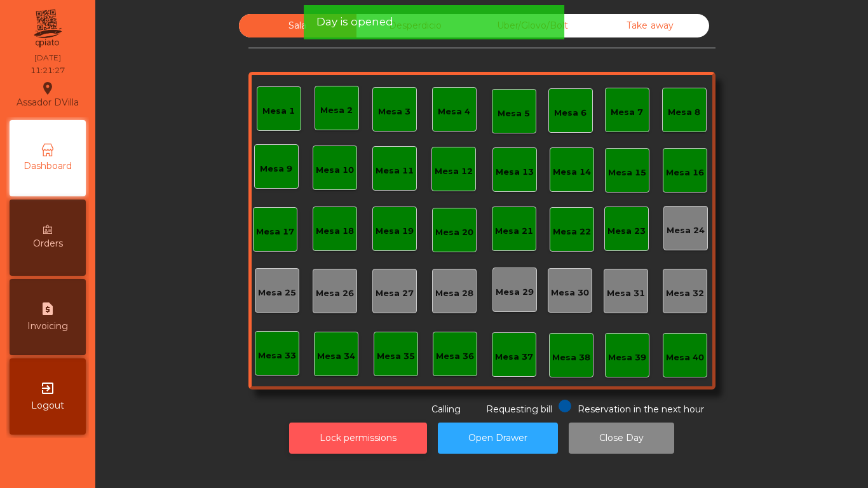 The height and width of the screenshot is (488, 868). I want to click on span: Calling, so click(446, 409).